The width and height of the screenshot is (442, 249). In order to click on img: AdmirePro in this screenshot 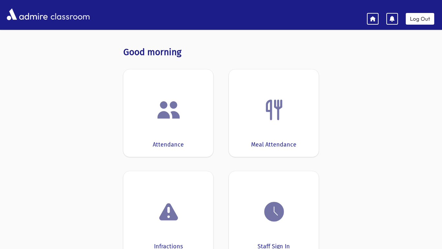, I will do `click(27, 14)`.